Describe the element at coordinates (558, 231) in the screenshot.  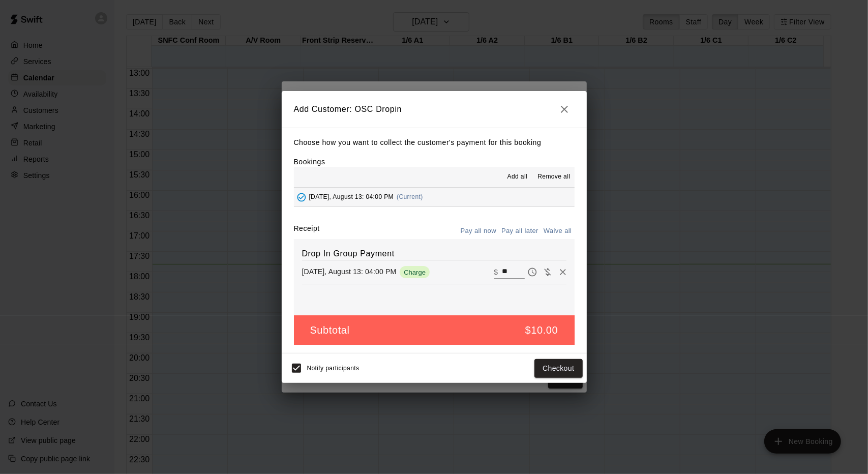
I see `button: Waive all` at that location.